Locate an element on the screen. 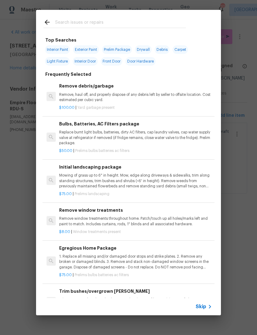 Image resolution: width=257 pixels, height=335 pixels. span: $100.00 is located at coordinates (67, 107).